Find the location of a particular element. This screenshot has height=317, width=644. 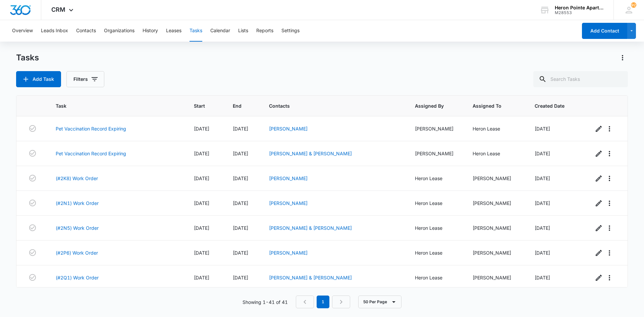

button: Reports is located at coordinates (265, 31).